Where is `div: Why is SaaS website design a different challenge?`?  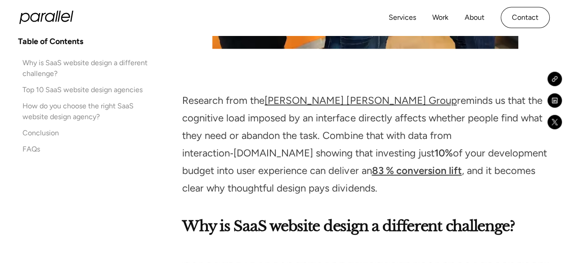 div: Why is SaaS website design a different challenge? is located at coordinates (91, 68).